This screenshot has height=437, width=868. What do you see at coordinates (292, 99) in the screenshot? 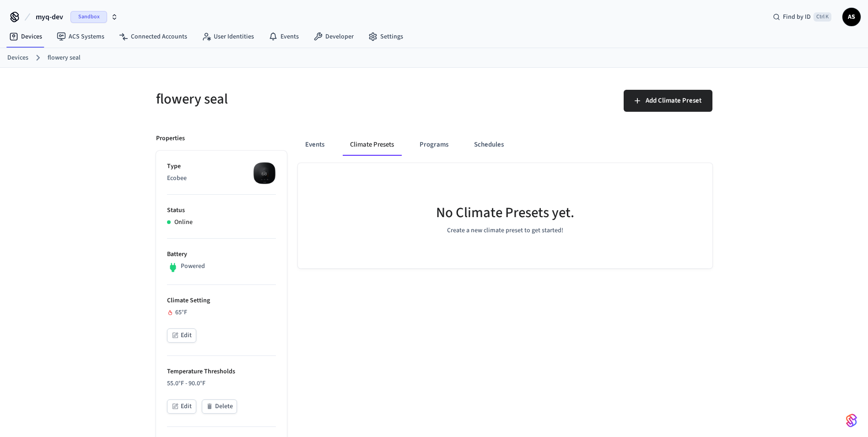
I see `h5: flowery seal` at bounding box center [292, 99].